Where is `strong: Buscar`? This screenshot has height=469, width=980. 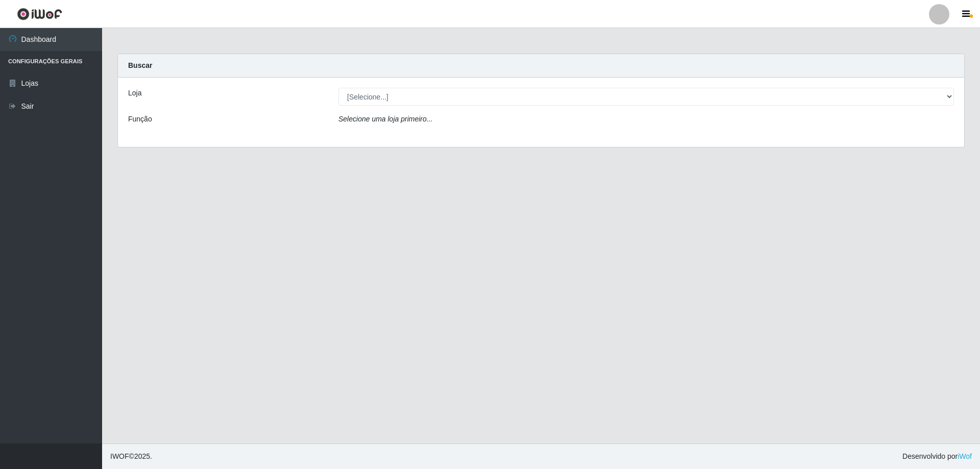
strong: Buscar is located at coordinates (140, 65).